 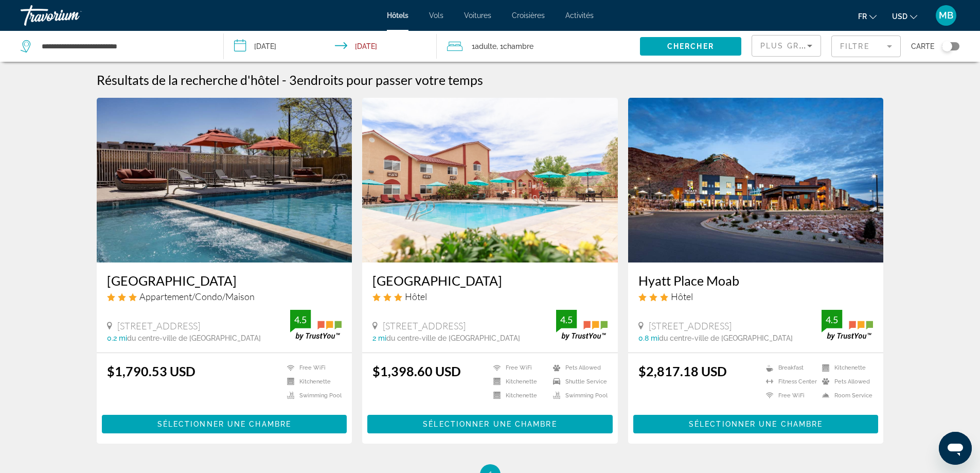 I want to click on button: Change currency, so click(x=904, y=16).